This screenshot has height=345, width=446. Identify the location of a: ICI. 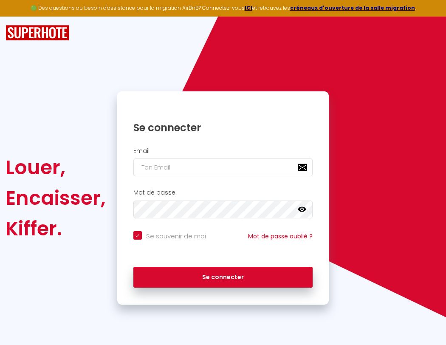
(249, 8).